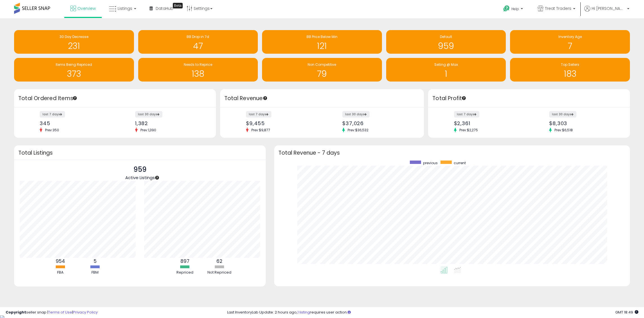 This screenshot has width=644, height=318. Describe the element at coordinates (198, 64) in the screenshot. I see `span: Needs to Reprice` at that location.